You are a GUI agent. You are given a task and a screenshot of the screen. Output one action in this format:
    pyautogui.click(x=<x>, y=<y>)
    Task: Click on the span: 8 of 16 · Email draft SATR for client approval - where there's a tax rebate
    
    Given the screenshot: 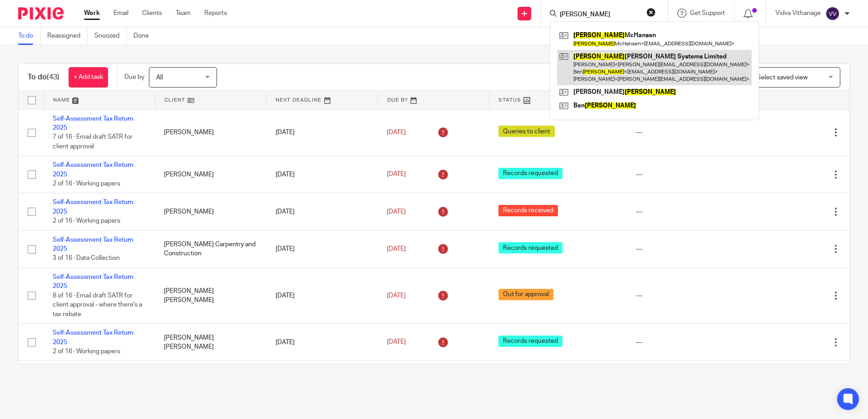 What is the action you would take?
    pyautogui.click(x=97, y=305)
    